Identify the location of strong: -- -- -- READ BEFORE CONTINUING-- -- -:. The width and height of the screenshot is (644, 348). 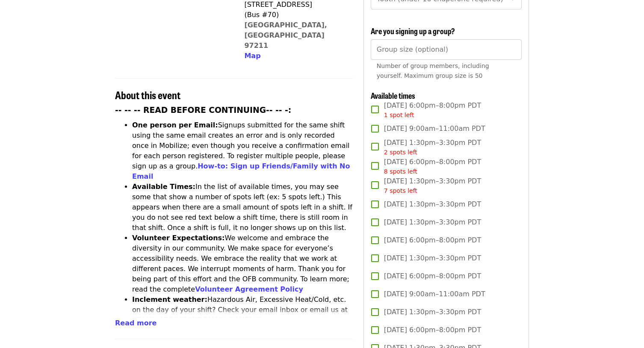
(204, 110).